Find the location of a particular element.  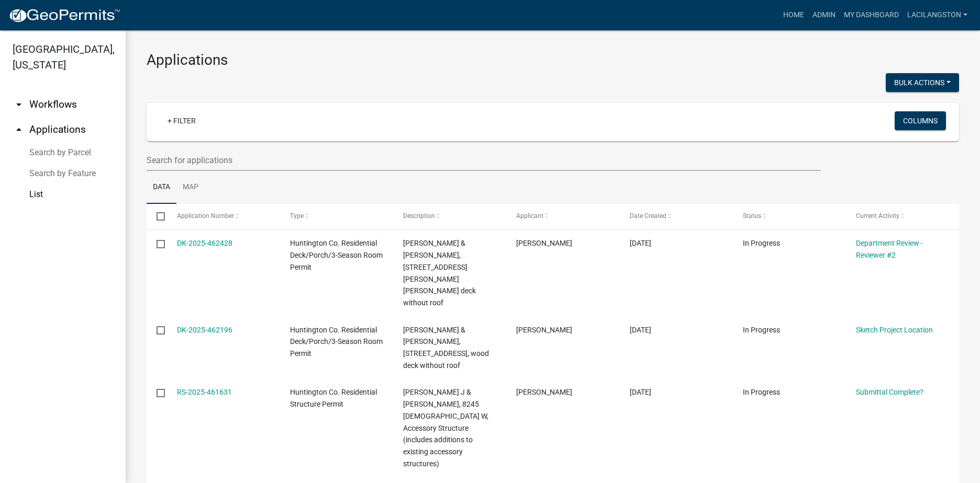

span: Clark, Silas W & Mariah N Thornsbury, 1824 E State St, wood deck without roof is located at coordinates (446, 348).